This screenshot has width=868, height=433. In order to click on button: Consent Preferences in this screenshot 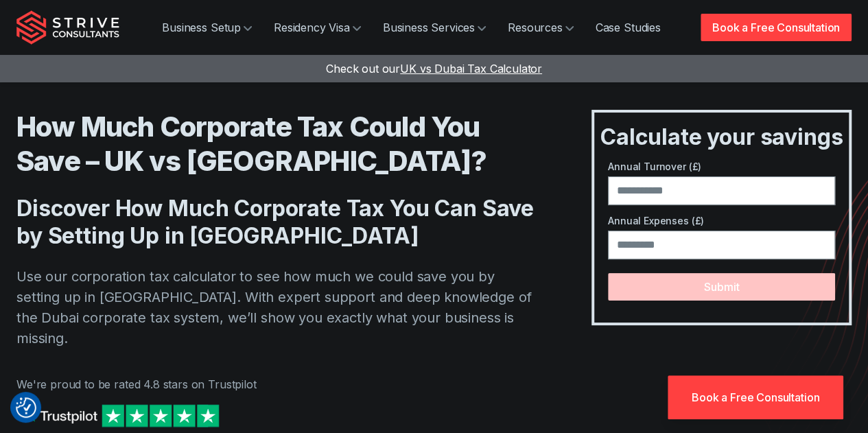, I will do `click(27, 407)`.